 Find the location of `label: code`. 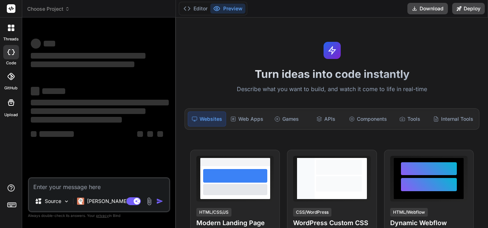

label: code is located at coordinates (11, 63).